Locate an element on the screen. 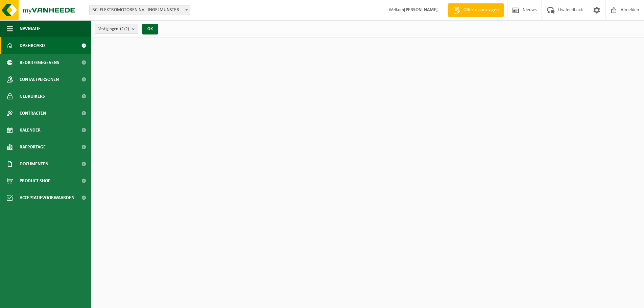 This screenshot has width=644, height=308. span: Gebruikers is located at coordinates (32, 96).